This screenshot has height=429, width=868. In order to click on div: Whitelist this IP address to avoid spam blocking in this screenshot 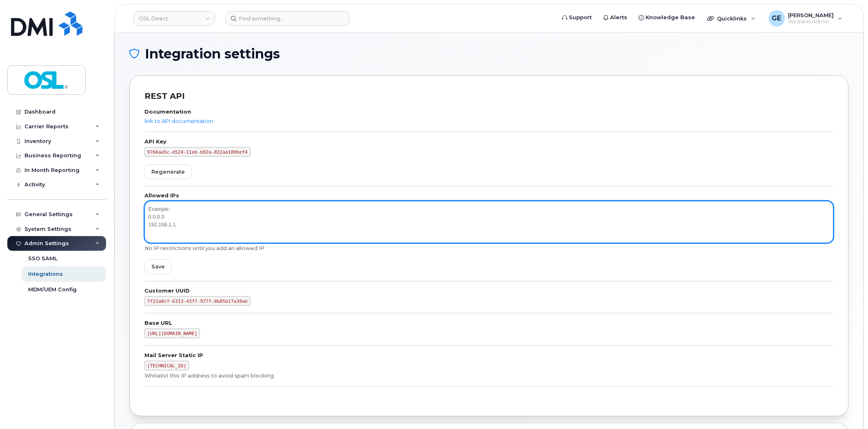, I will do `click(489, 376)`.